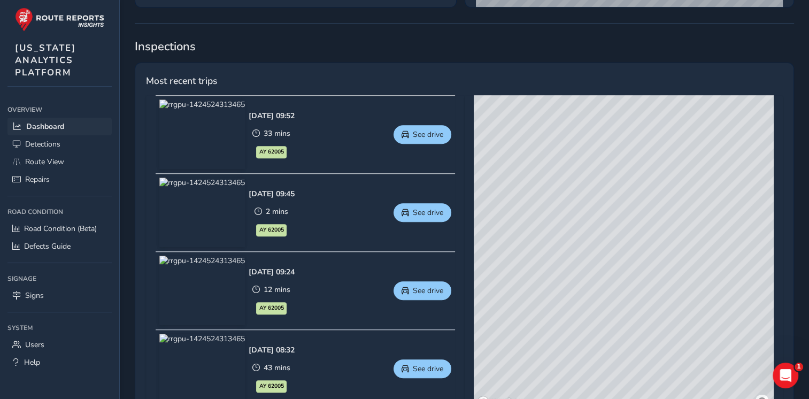  What do you see at coordinates (44, 162) in the screenshot?
I see `span: Route View` at bounding box center [44, 162].